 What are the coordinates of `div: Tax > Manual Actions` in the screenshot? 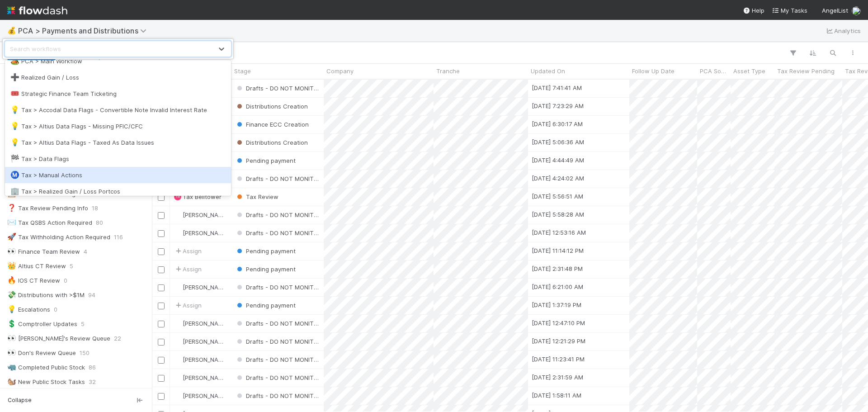 It's located at (118, 175).